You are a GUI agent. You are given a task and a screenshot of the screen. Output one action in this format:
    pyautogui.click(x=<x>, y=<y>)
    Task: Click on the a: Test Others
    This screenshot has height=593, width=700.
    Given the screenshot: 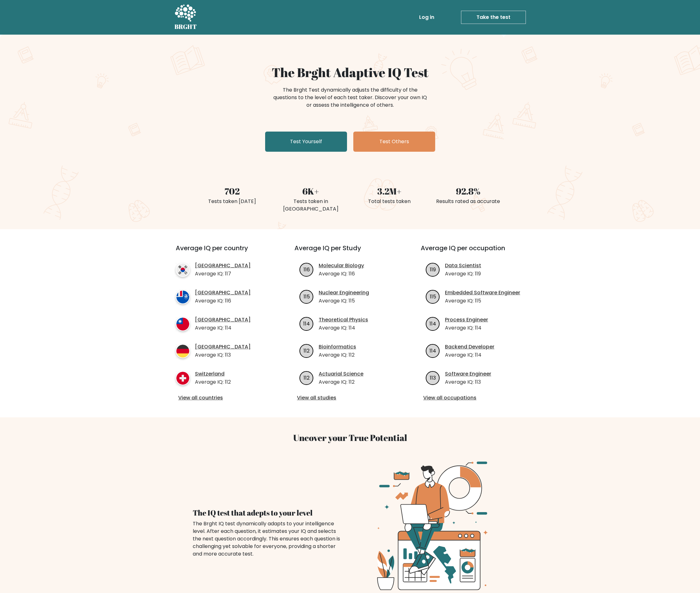 What is the action you would take?
    pyautogui.click(x=394, y=142)
    